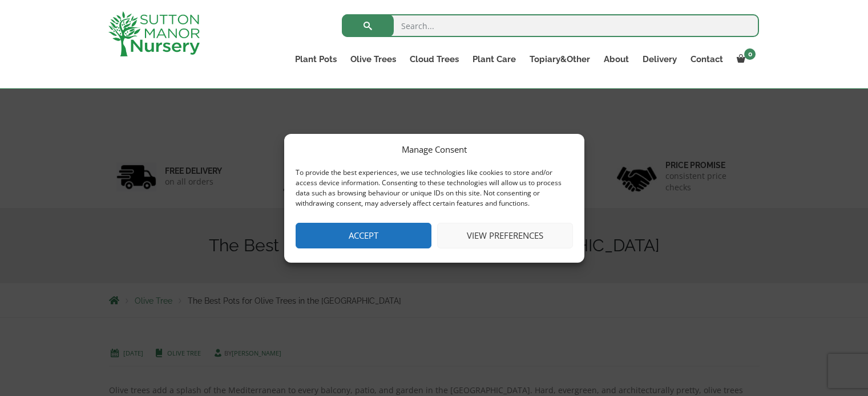 This screenshot has width=868, height=396. I want to click on button: View preferences, so click(505, 236).